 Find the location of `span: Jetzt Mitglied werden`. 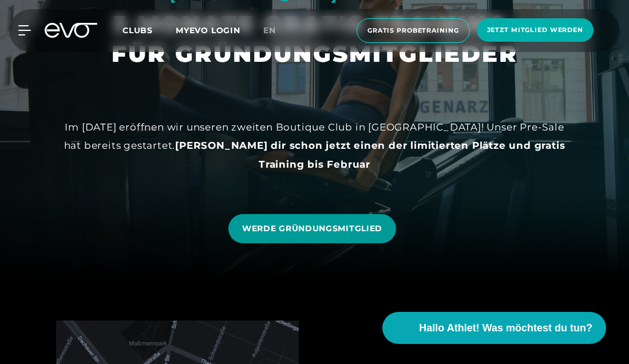

span: Jetzt Mitglied werden is located at coordinates (536, 30).